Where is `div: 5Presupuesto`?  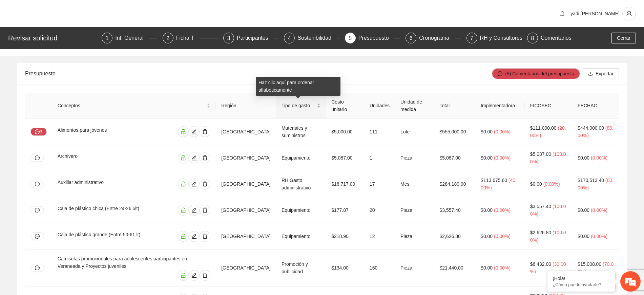 div: 5Presupuesto is located at coordinates (372, 38).